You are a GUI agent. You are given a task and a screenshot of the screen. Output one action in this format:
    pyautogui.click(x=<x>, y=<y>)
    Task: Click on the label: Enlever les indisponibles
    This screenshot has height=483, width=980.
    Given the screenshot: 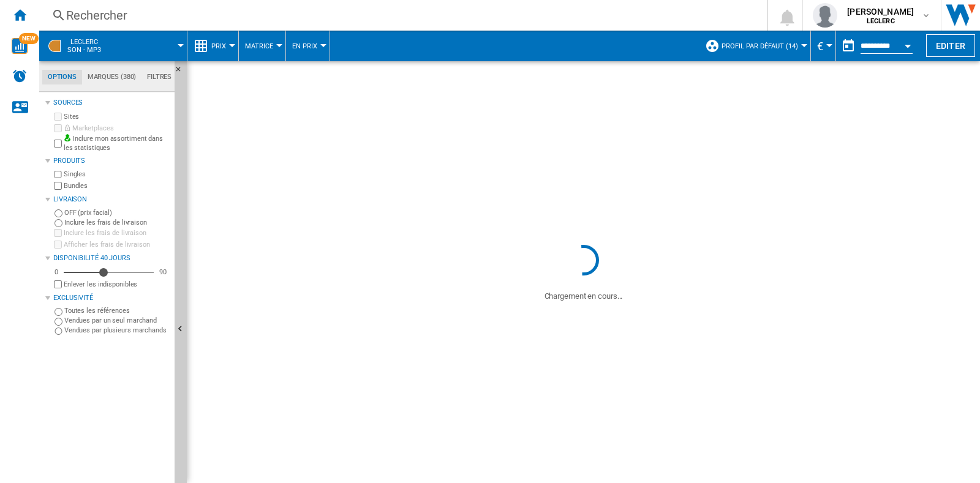 What is the action you would take?
    pyautogui.click(x=117, y=284)
    